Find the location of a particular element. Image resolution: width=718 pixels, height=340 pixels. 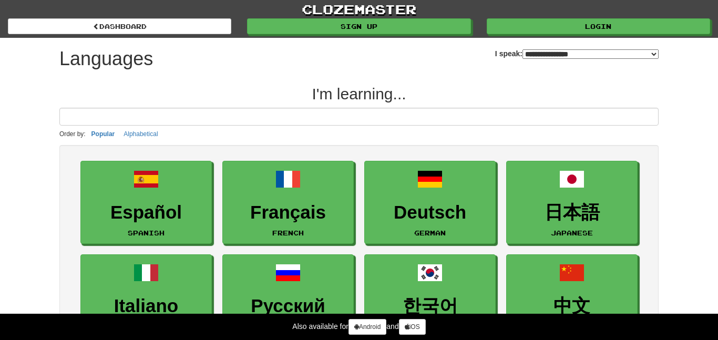

small: Spanish is located at coordinates (146, 233).